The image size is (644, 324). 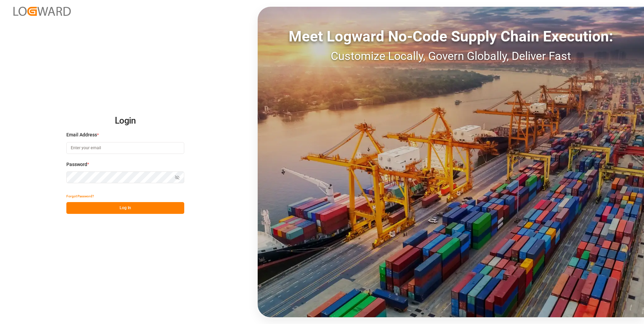 I want to click on div: Meet Logward No-Code Supply Chain Execution:, so click(x=451, y=36).